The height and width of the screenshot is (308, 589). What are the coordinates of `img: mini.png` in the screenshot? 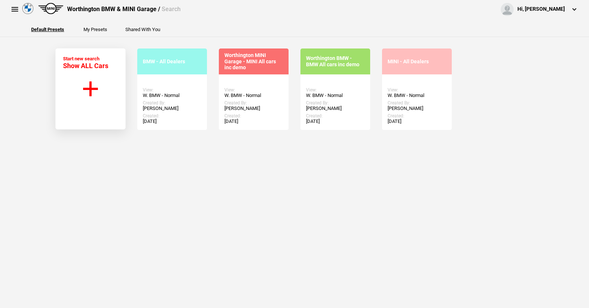 It's located at (51, 9).